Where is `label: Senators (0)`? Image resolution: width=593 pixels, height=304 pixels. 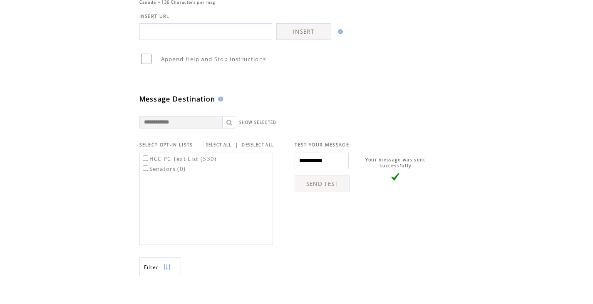
label: Senators (0) is located at coordinates (164, 169).